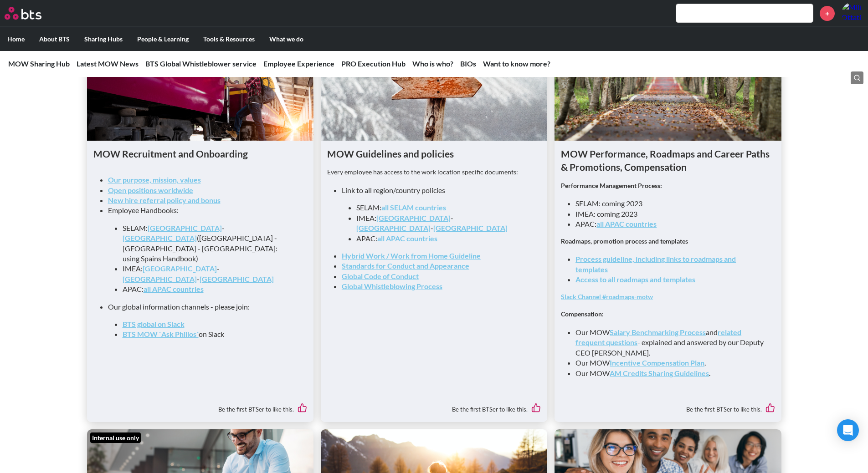  What do you see at coordinates (380, 276) in the screenshot?
I see `a: Global Code of Conduct` at bounding box center [380, 276].